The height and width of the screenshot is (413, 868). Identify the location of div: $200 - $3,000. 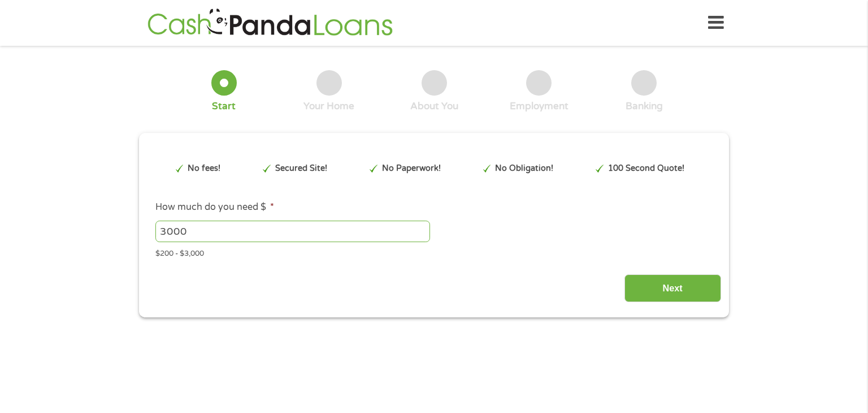
(434, 252).